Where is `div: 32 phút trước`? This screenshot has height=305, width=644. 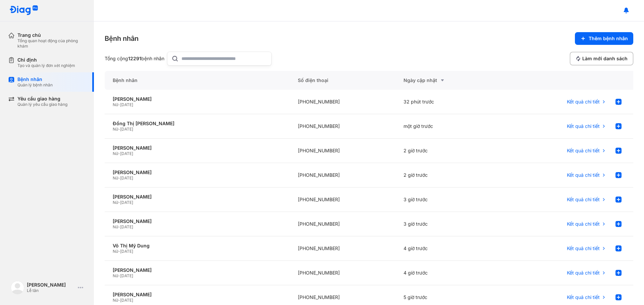 div: 32 phút trước is located at coordinates (448, 102).